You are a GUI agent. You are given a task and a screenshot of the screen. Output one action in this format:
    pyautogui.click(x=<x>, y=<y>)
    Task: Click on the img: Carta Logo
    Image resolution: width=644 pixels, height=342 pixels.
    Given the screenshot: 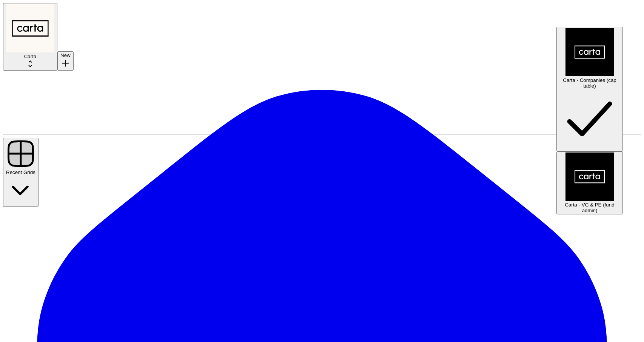 What is the action you would take?
    pyautogui.click(x=30, y=28)
    